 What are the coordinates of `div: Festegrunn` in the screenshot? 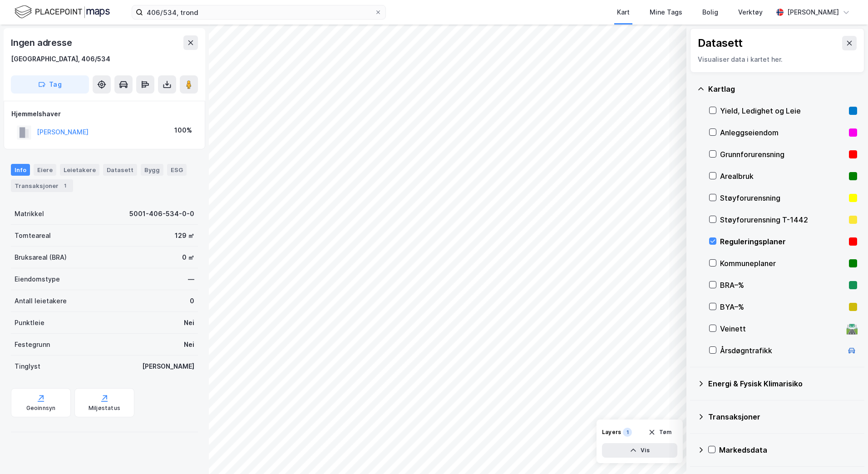 It's located at (32, 345).